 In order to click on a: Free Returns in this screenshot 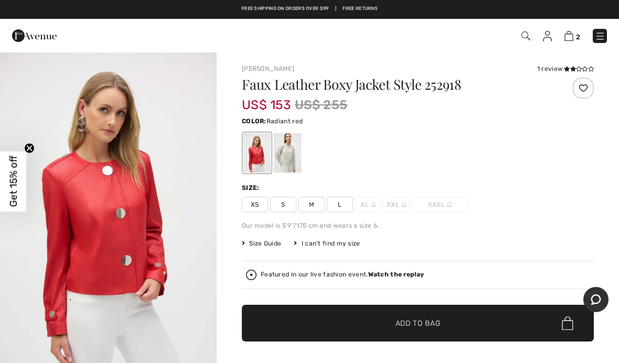, I will do `click(360, 9)`.